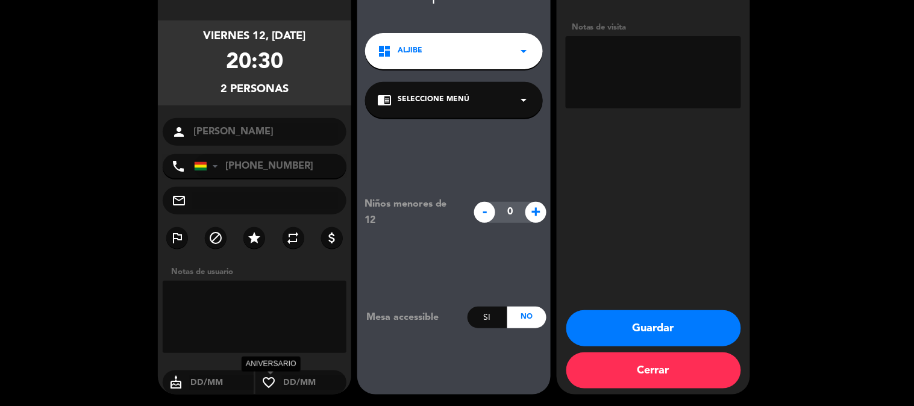  What do you see at coordinates (384, 51) in the screenshot?
I see `i: dashboard` at bounding box center [384, 51].